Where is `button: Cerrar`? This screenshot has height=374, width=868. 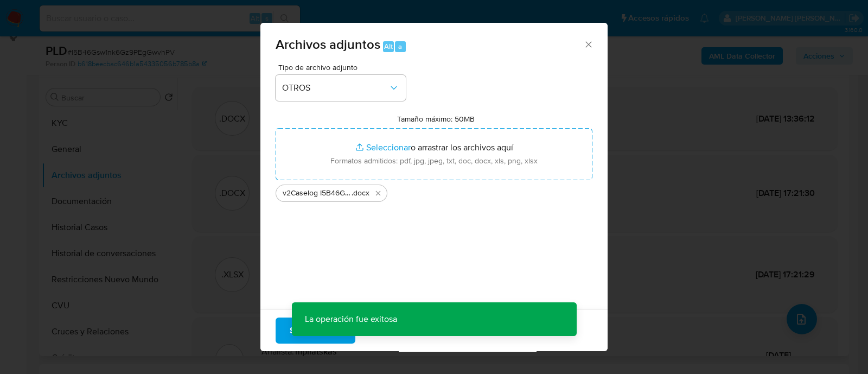 button: Cerrar is located at coordinates (588, 44).